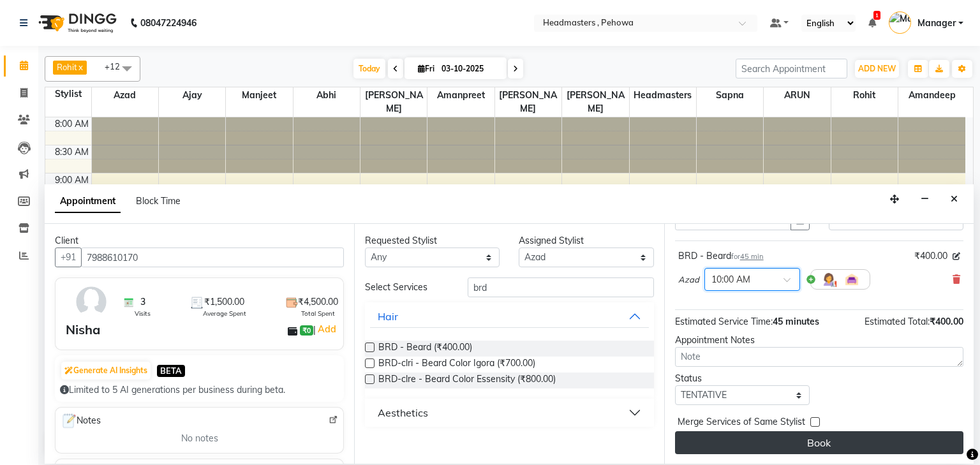 The width and height of the screenshot is (980, 465). What do you see at coordinates (561, 287) in the screenshot?
I see `input: Search by service name` at bounding box center [561, 287].